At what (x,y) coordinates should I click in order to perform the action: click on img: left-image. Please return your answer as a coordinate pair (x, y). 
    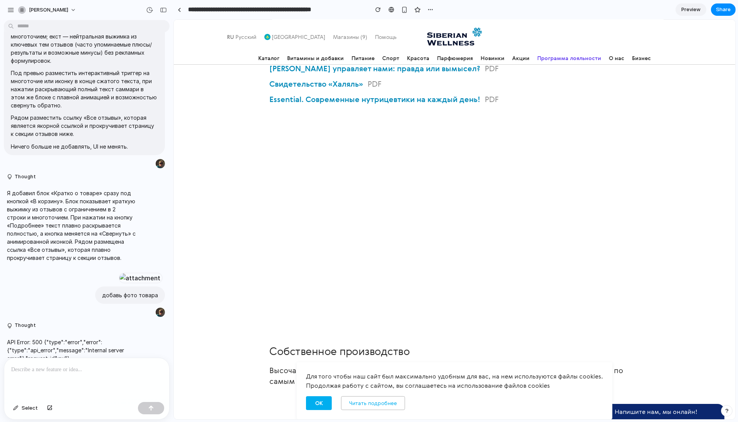
    Looking at the image, I should click on (173, 205).